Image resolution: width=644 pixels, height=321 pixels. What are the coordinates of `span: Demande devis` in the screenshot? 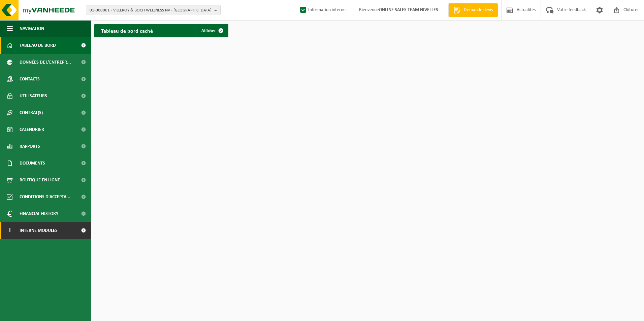 It's located at (479, 10).